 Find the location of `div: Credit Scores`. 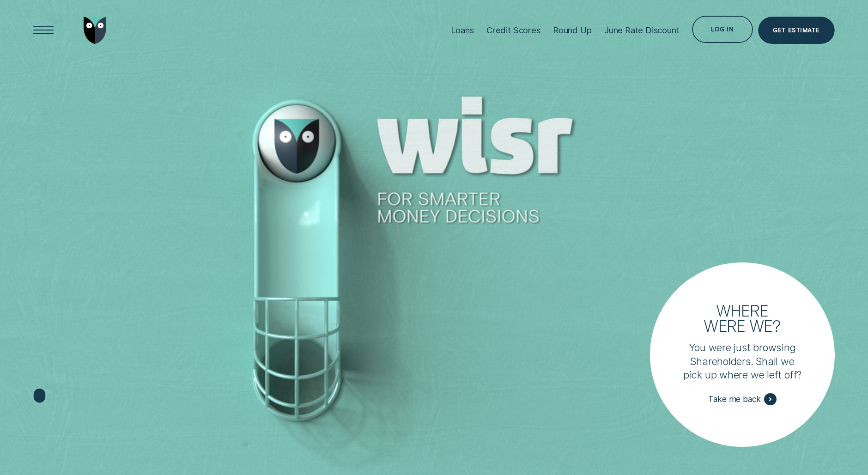

div: Credit Scores is located at coordinates (514, 30).